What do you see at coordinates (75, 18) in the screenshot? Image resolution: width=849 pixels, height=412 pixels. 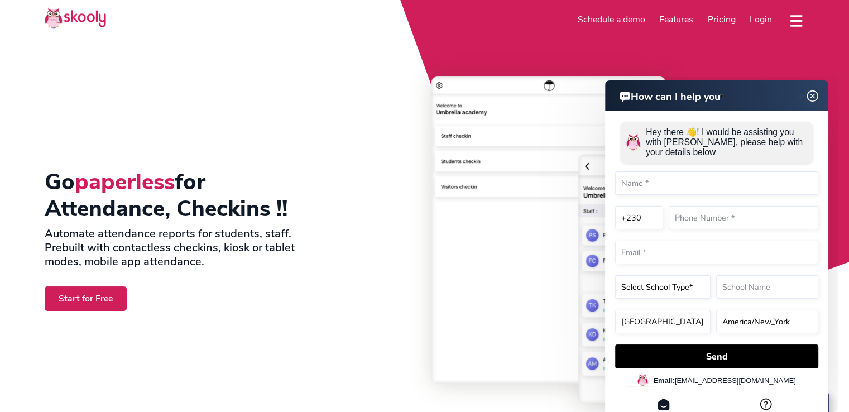 I see `img: Skooly` at bounding box center [75, 18].